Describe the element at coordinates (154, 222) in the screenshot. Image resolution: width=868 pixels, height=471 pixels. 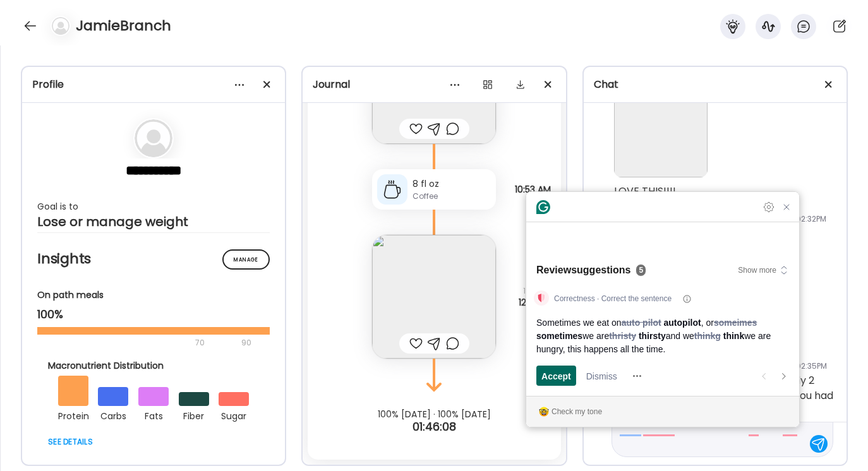
I see `div: Lose or manage weight` at that location.